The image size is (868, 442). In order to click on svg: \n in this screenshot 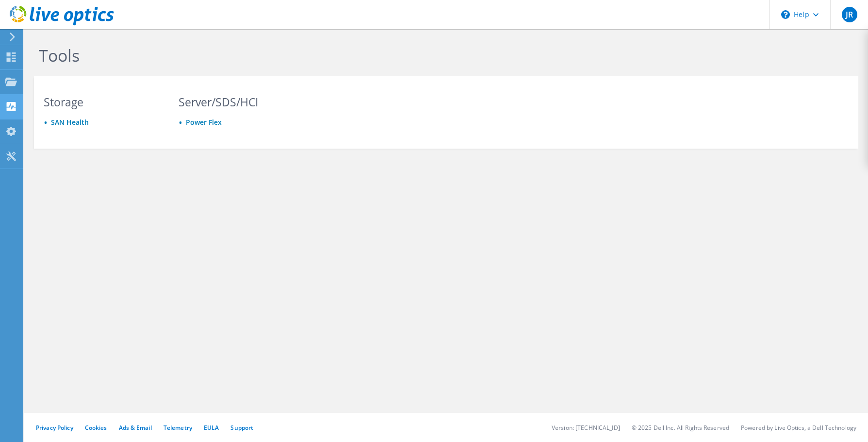, I will do `click(785, 15)`.